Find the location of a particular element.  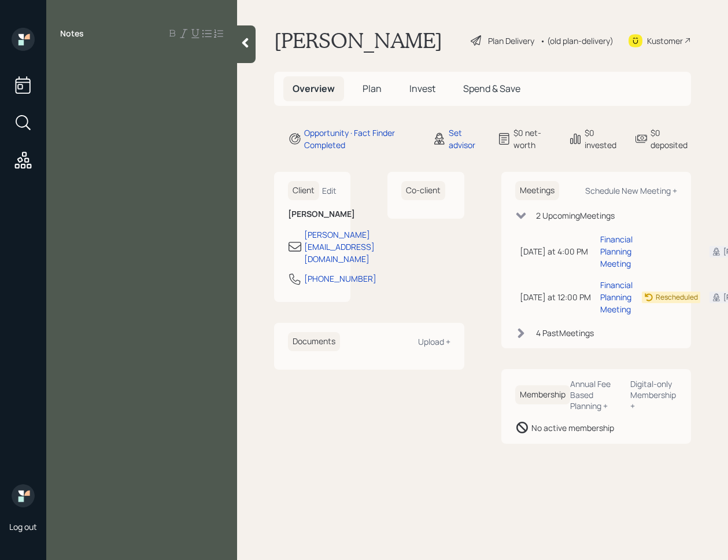

div: Opportunity · Fact Finder Completed is located at coordinates (361, 139).